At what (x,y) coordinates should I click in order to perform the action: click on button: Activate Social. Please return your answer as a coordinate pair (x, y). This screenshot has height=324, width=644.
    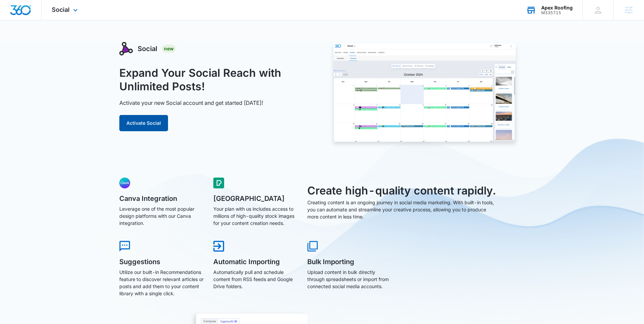
    Looking at the image, I should click on (144, 123).